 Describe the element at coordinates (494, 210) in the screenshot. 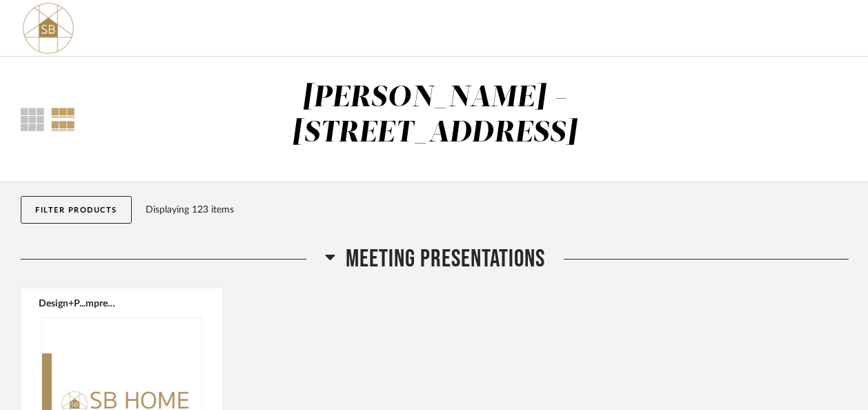

I see `div: Displaying 123 items` at that location.